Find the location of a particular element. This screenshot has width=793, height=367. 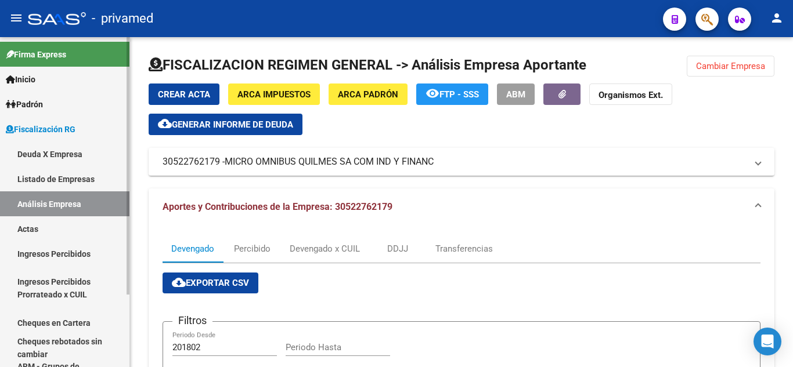

span: Padrón is located at coordinates (24, 104).